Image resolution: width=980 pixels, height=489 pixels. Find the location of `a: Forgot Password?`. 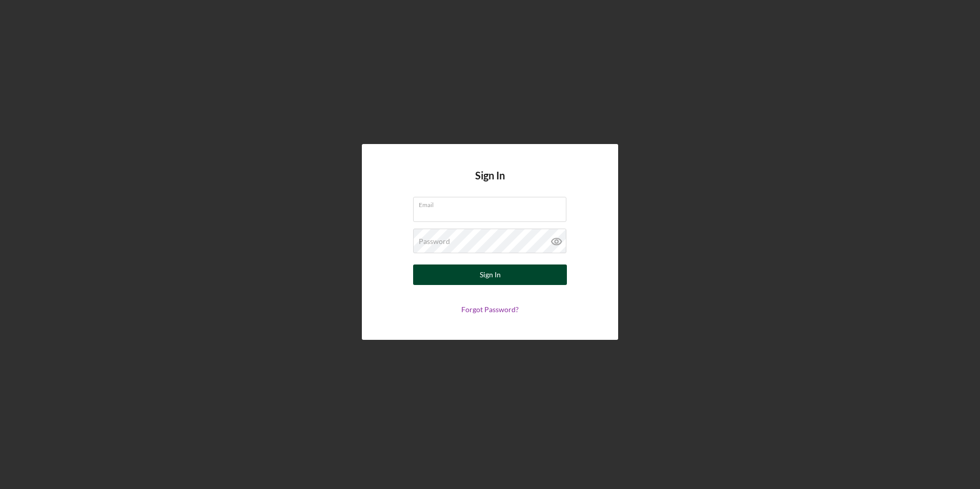

a: Forgot Password? is located at coordinates (490, 309).